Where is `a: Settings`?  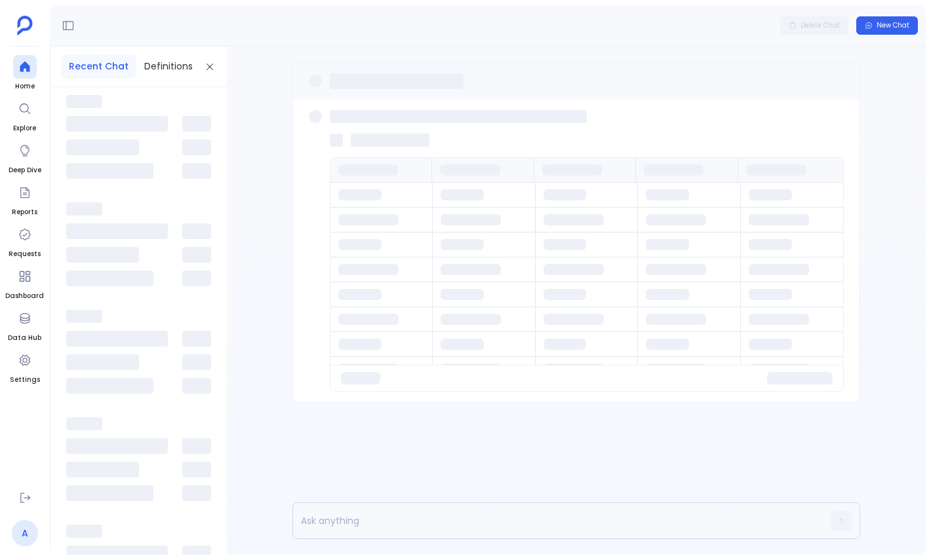
a: Settings is located at coordinates (25, 367).